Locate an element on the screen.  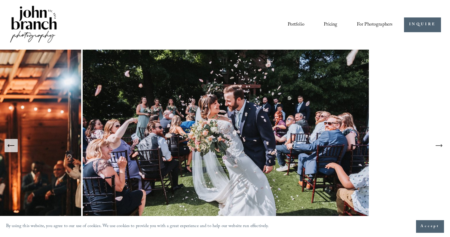
img: John Branch IV Photography is located at coordinates (33, 25).